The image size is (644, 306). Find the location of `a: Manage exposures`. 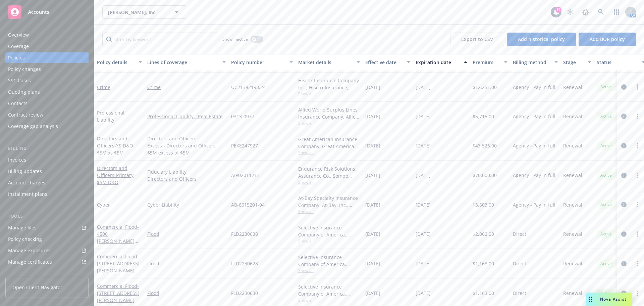

a: Manage exposures is located at coordinates (47, 250).